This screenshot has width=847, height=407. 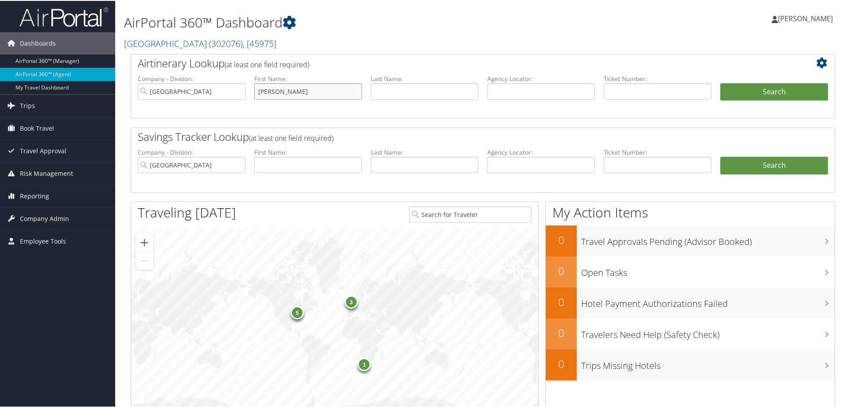 I want to click on div: 3, so click(x=351, y=301).